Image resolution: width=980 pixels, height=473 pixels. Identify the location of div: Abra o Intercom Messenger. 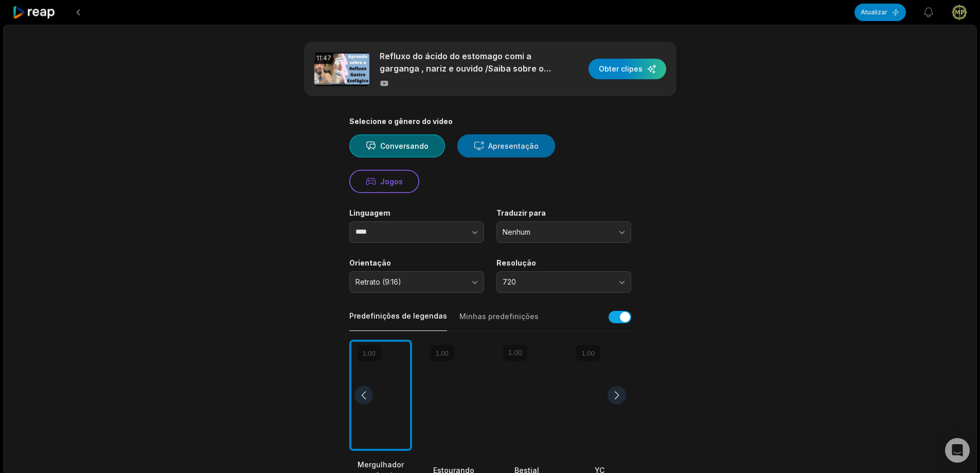
(958, 451).